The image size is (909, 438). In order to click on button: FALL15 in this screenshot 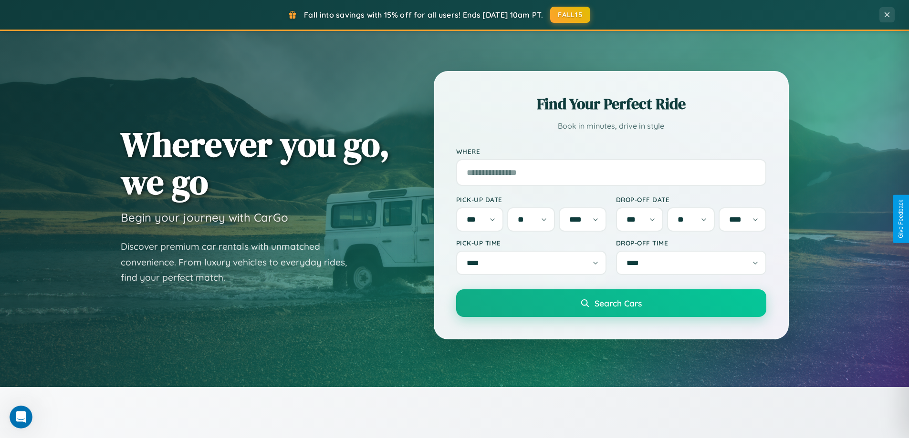, I will do `click(570, 15)`.